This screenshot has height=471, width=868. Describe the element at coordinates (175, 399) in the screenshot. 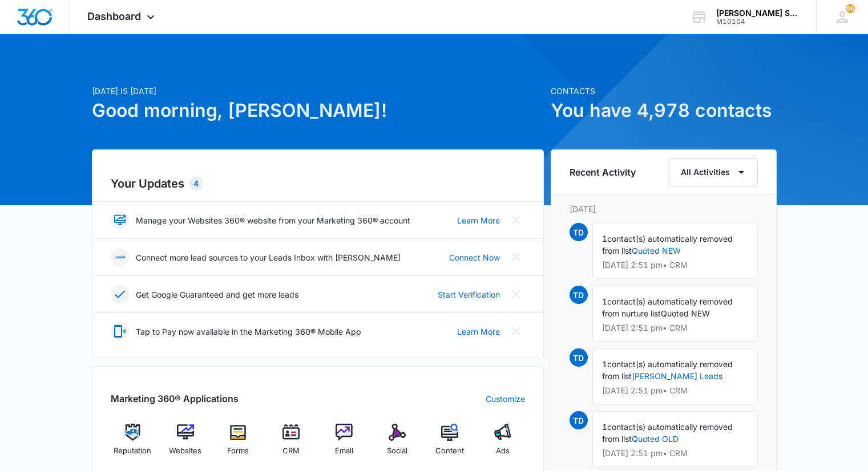

I see `h2: Marketing 360® Applications` at that location.